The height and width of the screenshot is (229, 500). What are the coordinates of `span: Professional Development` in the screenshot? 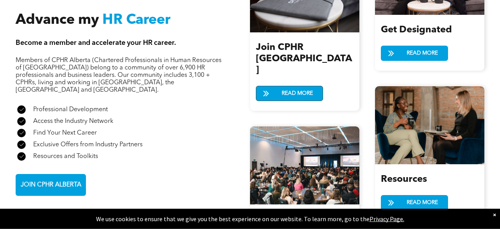 It's located at (70, 110).